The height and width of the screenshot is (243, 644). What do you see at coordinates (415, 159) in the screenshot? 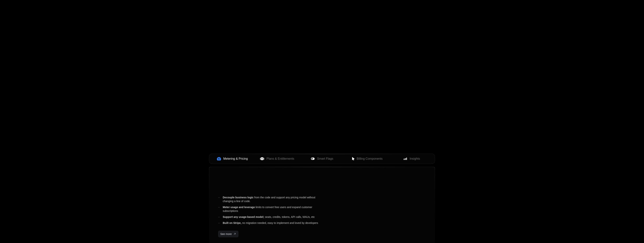
I see `span: Insights` at bounding box center [415, 159].